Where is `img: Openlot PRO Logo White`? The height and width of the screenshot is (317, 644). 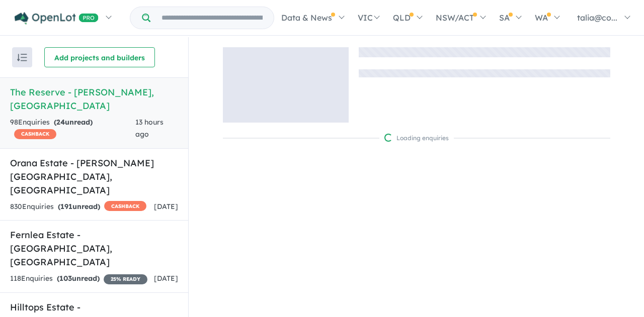
img: Openlot PRO Logo White is located at coordinates (56, 18).